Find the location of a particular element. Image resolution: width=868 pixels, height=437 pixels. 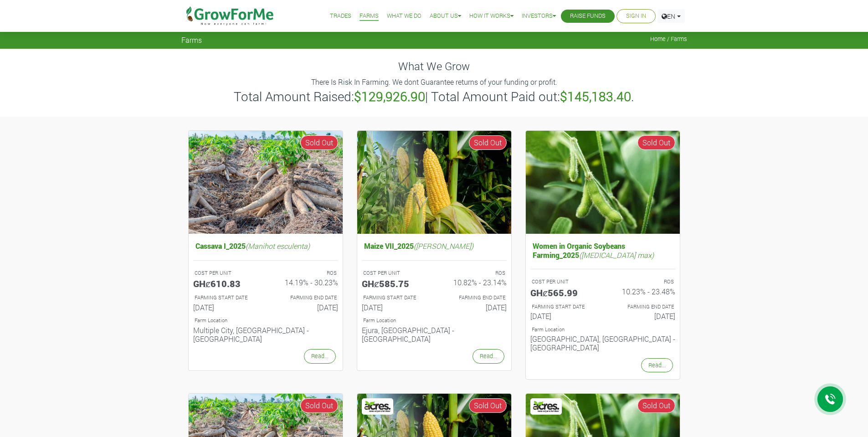

span: Home / Farms is located at coordinates (668, 39).